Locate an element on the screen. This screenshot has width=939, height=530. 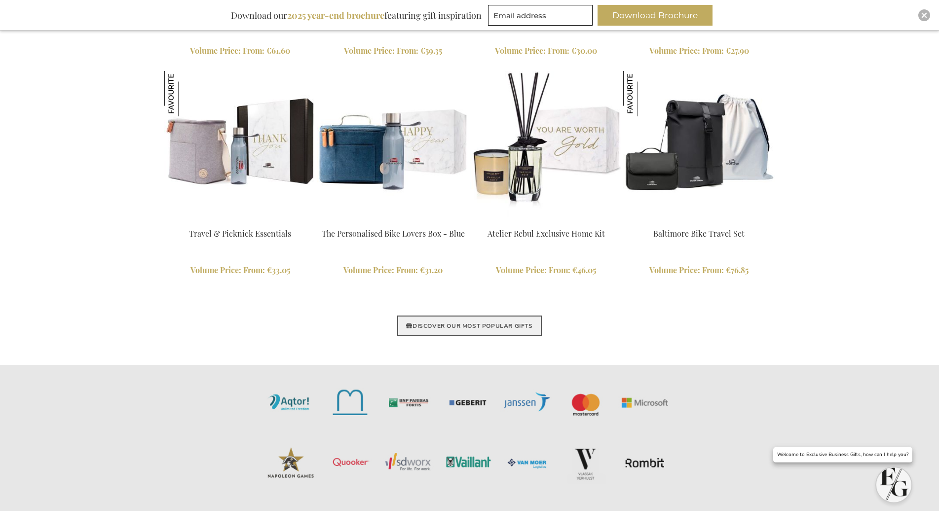
a: Baltimore Bike Travel Set Baltimore Bike Travel Set is located at coordinates (699, 221).